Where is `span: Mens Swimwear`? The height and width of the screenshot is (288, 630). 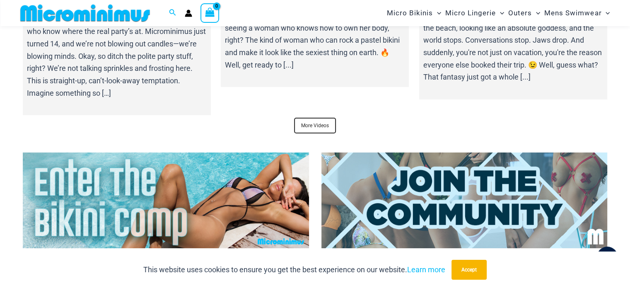 span: Mens Swimwear is located at coordinates (573, 13).